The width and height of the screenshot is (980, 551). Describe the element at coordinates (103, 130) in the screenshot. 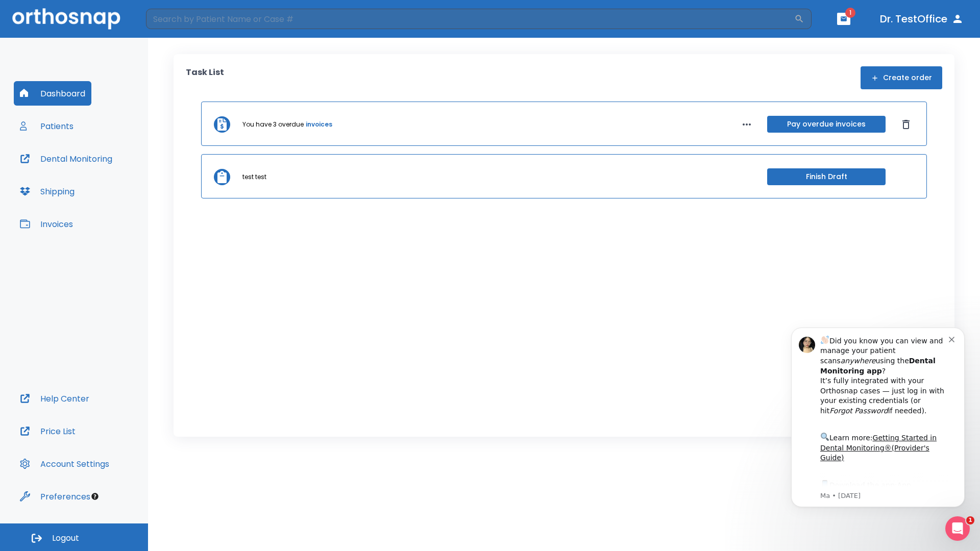

I see `a: Getting Started in Dental Monitoring` at that location.